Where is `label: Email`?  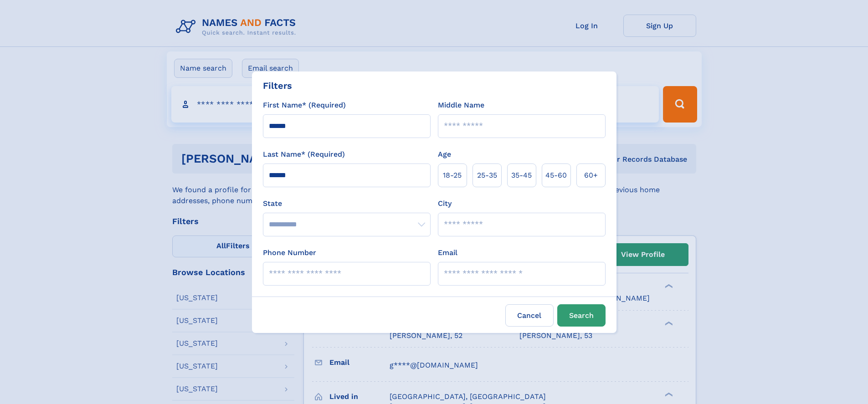
label: Email is located at coordinates (447, 253).